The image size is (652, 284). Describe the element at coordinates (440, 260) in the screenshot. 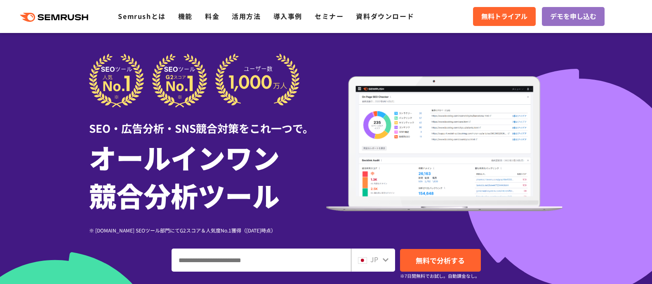

I see `a: 無料で分析する` at that location.